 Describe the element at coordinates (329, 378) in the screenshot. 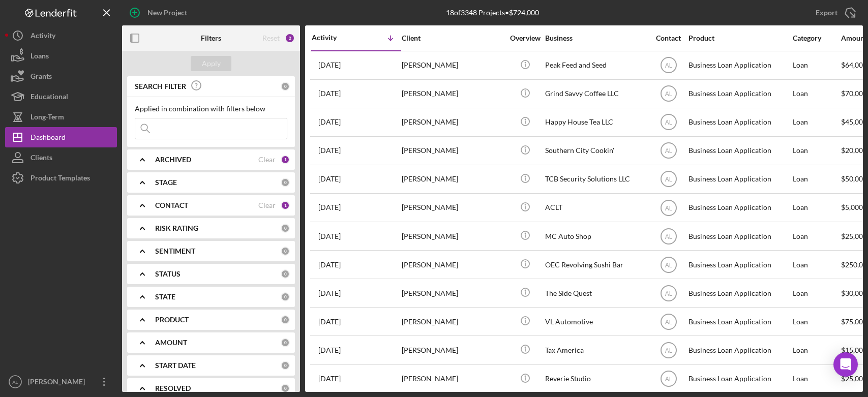

I see `time: 2025-06-10 20:45` at that location.